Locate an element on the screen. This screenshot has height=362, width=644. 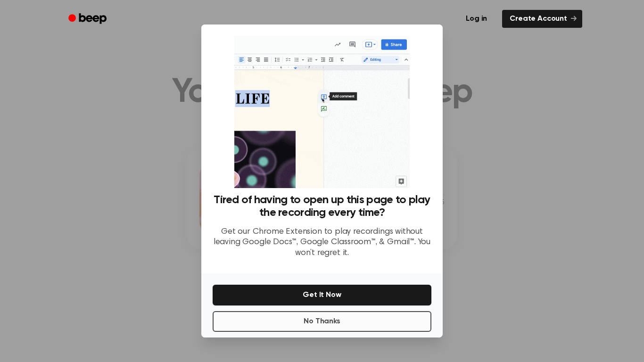
button: Get It Now is located at coordinates (322, 295).